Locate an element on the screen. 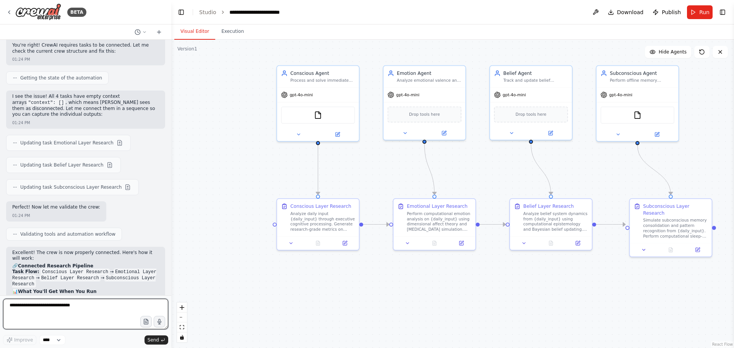 This screenshot has width=734, height=348. button: Execution is located at coordinates (233, 32).